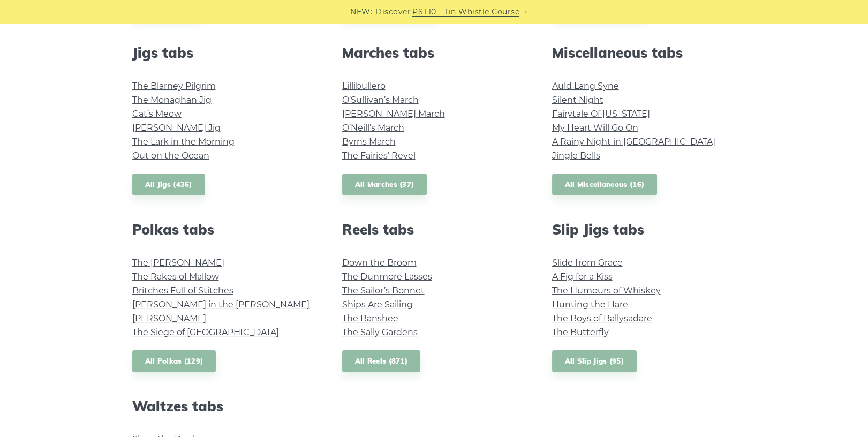 Image resolution: width=868 pixels, height=437 pixels. Describe the element at coordinates (578, 100) in the screenshot. I see `a: Silent Night` at that location.